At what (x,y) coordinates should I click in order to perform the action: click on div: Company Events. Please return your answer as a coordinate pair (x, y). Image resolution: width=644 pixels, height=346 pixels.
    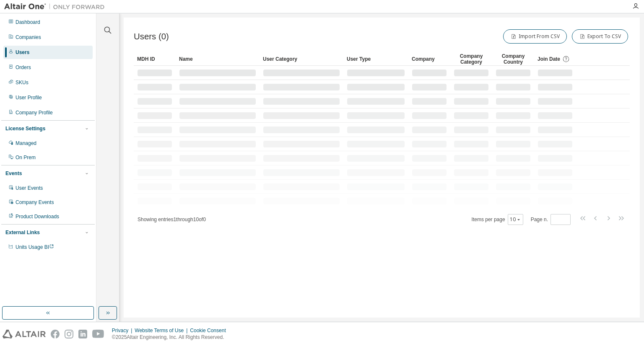
    Looking at the image, I should click on (35, 202).